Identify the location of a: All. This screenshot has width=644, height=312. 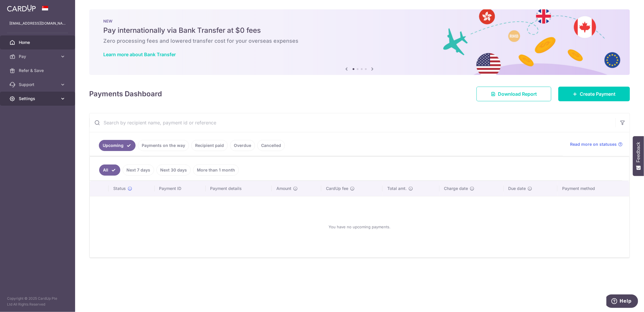
(109, 170).